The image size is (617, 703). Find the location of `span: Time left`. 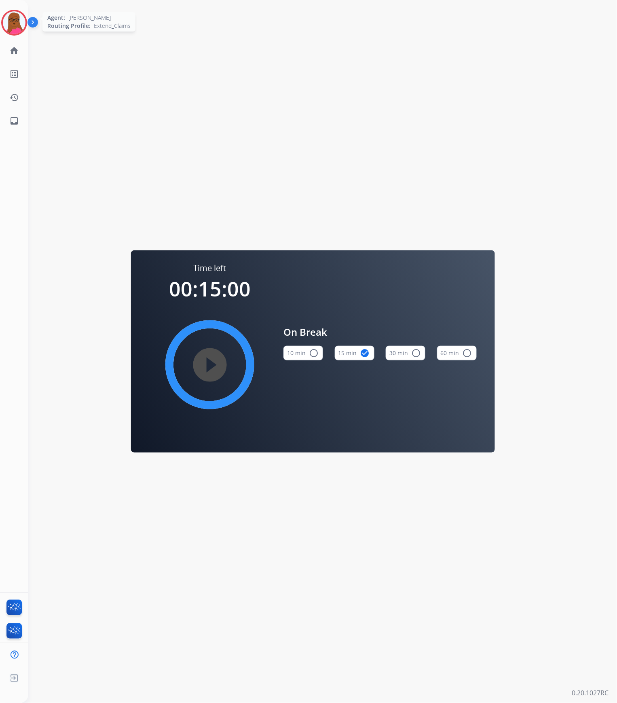

span: Time left is located at coordinates (210, 268).